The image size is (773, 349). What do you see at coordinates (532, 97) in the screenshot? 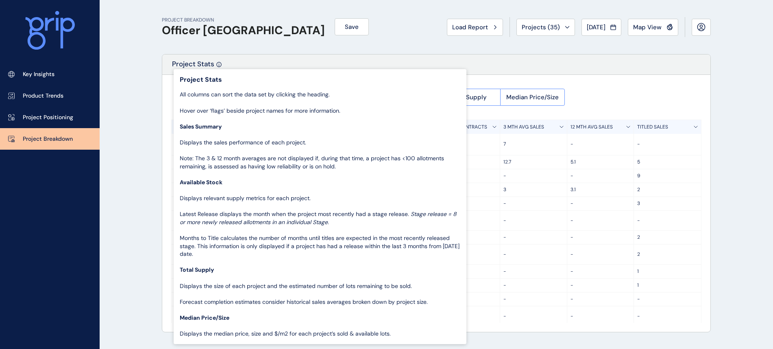
I see `button: Median Price/Size` at bounding box center [532, 97].